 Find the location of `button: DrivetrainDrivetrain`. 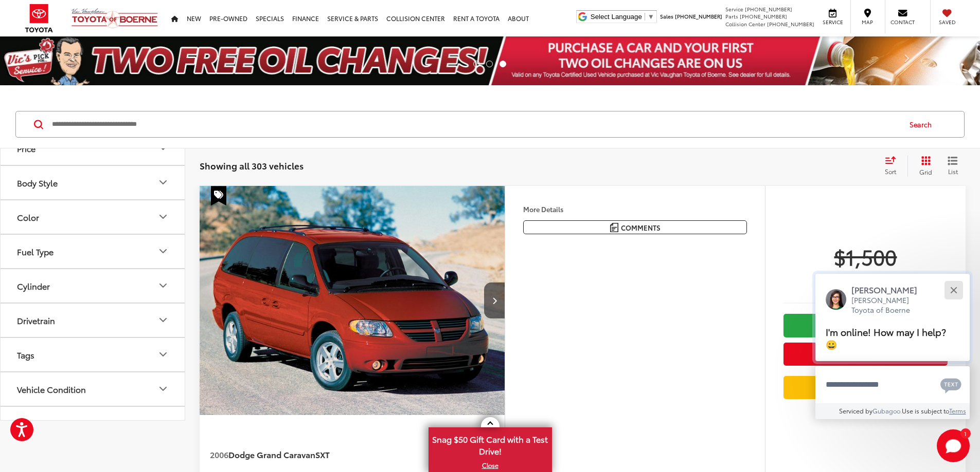

button: DrivetrainDrivetrain is located at coordinates (93, 320).